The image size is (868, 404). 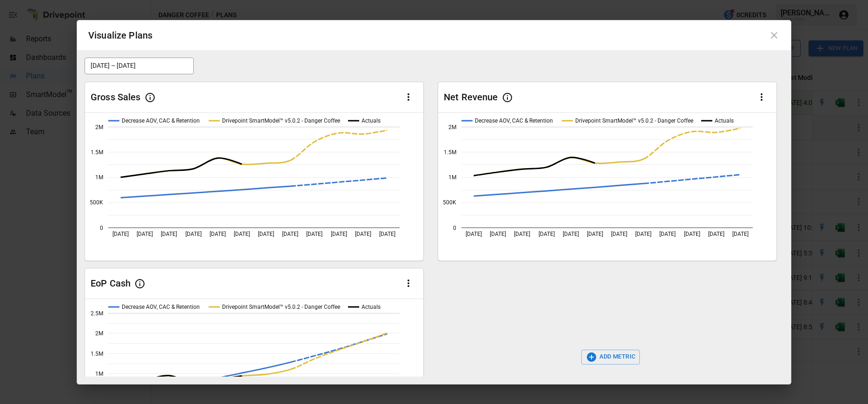 I want to click on button: ADD METRIC, so click(x=611, y=357).